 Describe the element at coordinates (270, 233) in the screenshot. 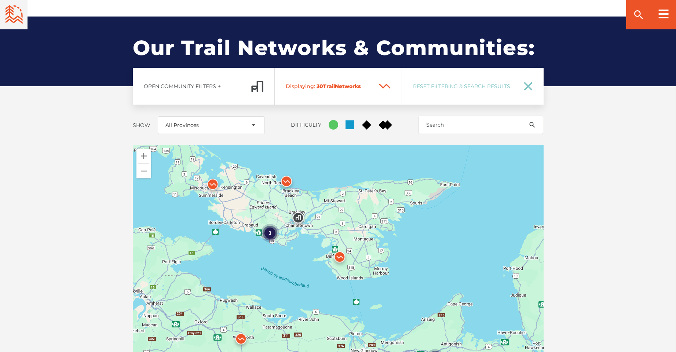

I see `div: 3` at that location.